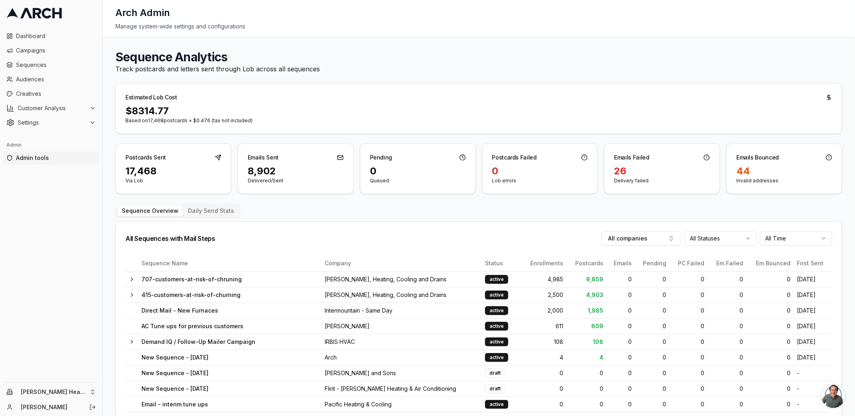  Describe the element at coordinates (688, 263) in the screenshot. I see `th: PC Failed` at that location.